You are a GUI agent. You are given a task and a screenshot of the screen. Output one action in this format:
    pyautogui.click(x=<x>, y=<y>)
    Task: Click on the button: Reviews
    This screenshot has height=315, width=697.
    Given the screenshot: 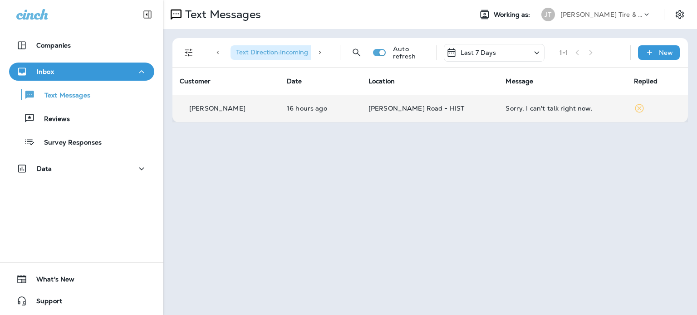 What is the action you would take?
    pyautogui.click(x=82, y=118)
    